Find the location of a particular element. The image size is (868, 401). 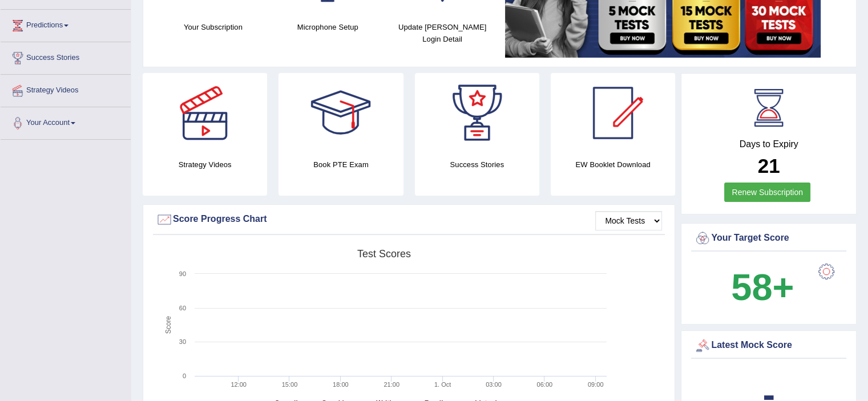

text: 21:00 is located at coordinates (391, 385).